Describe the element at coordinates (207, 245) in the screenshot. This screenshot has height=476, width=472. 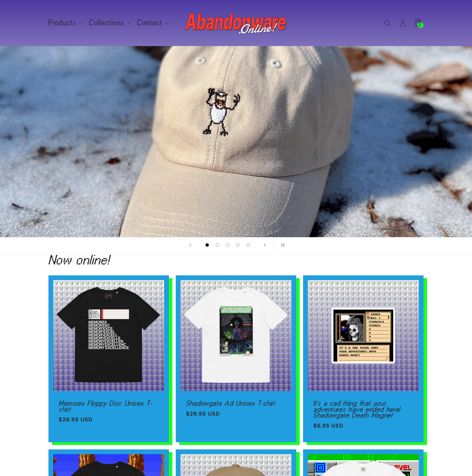
I see `button: Load slide 1 of 5` at that location.